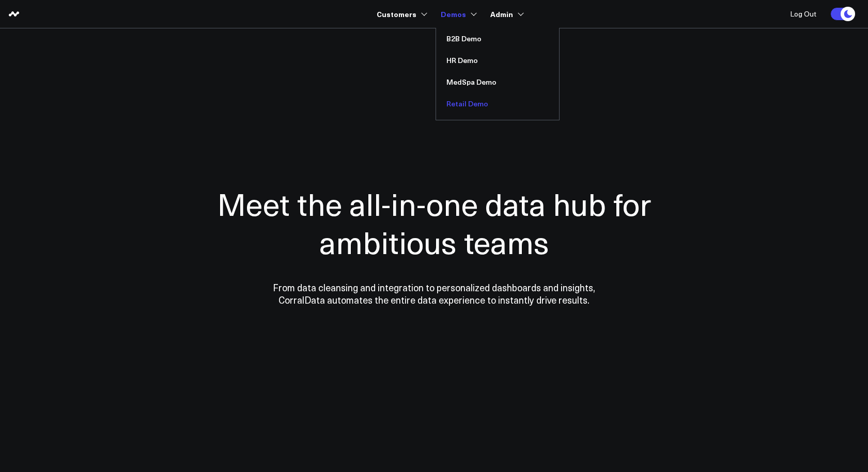 This screenshot has height=472, width=868. What do you see at coordinates (434, 223) in the screenshot?
I see `h1: Meet the all-in-one data hub for ambitious teams` at bounding box center [434, 223].